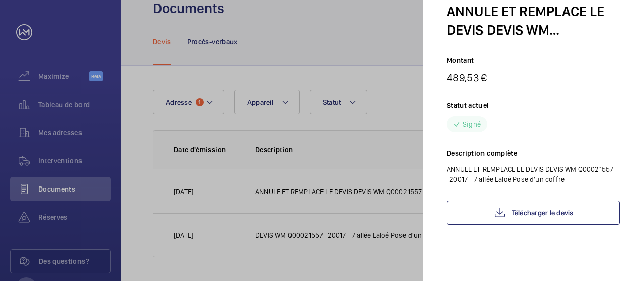 The image size is (644, 281). I want to click on a: Télécharger le devis, so click(533, 213).